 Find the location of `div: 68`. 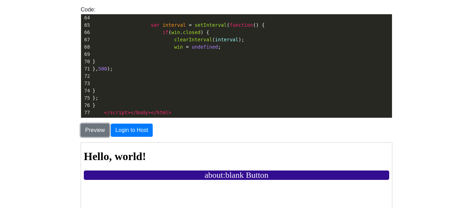

div: 68 is located at coordinates (86, 47).